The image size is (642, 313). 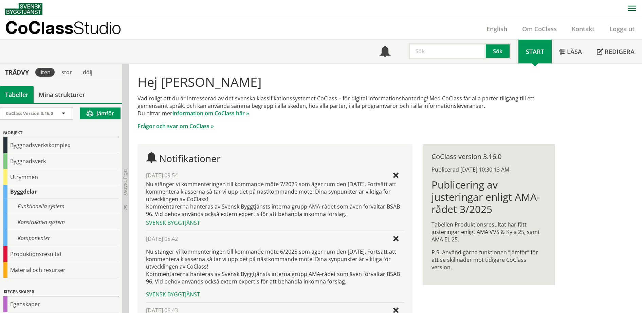 I want to click on a: Om CoClass, so click(x=539, y=29).